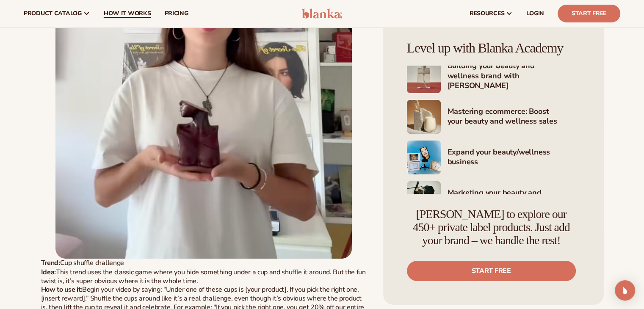 The image size is (644, 309). What do you see at coordinates (494, 117) in the screenshot?
I see `a: Shopify Image 4 Mastering ecommerce: Boost your beauty and wellness sales` at bounding box center [494, 117].